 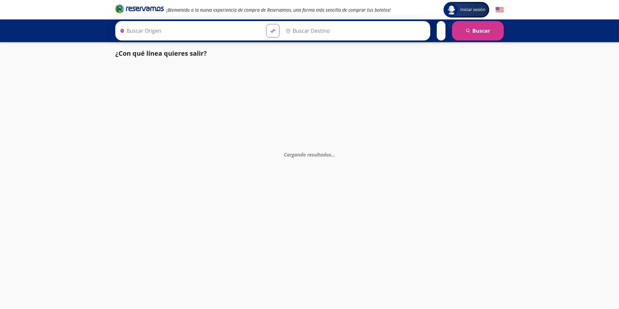 I want to click on em: ¡Bienvenido a la nueva experiencia de compra de Reservamos, una forma más sencilla de comprar tus..., so click(x=278, y=10).